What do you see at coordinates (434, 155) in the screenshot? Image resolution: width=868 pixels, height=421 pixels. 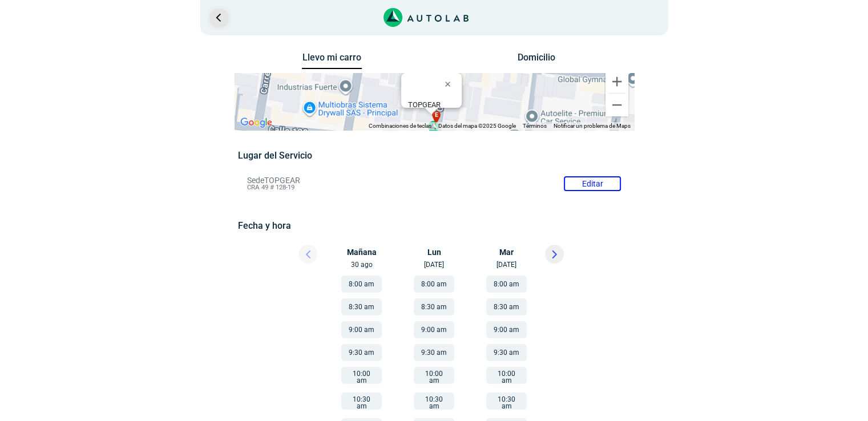 I see `h5: Lugar del Servicio` at bounding box center [434, 155].